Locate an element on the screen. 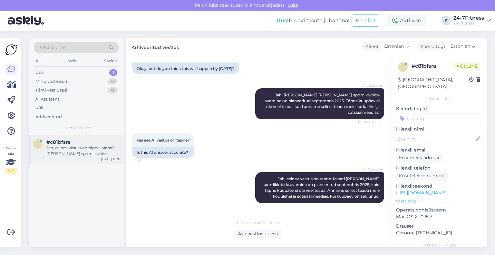 This screenshot has width=495, height=255. p: Brauser is located at coordinates (439, 226).